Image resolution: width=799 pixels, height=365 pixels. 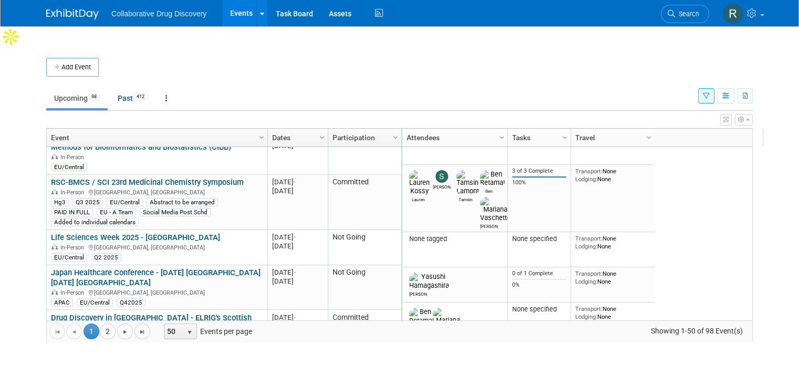 What do you see at coordinates (131, 303) in the screenshot?
I see `div: Q42025` at bounding box center [131, 303].